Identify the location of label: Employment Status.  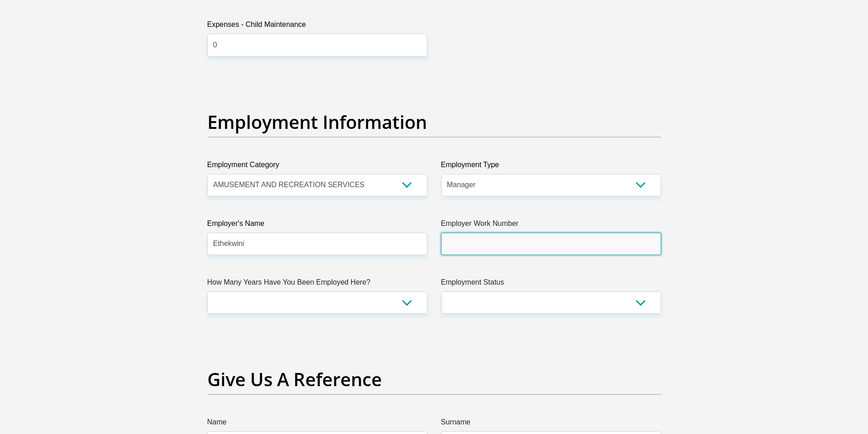
(551, 284).